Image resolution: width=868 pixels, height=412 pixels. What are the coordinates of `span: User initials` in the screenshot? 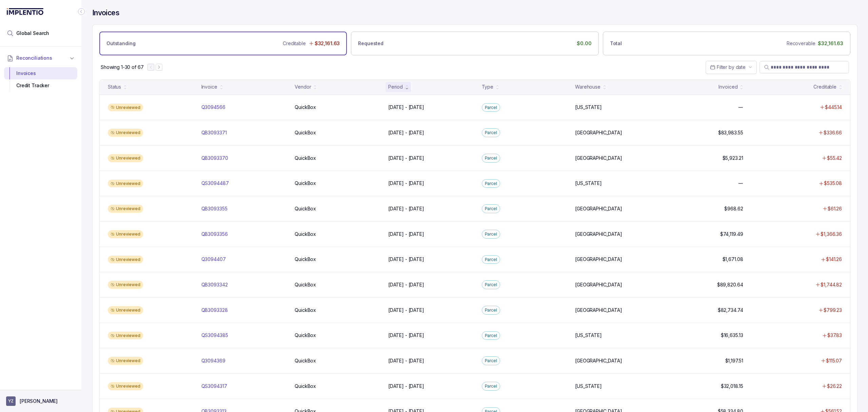 It's located at (11, 401).